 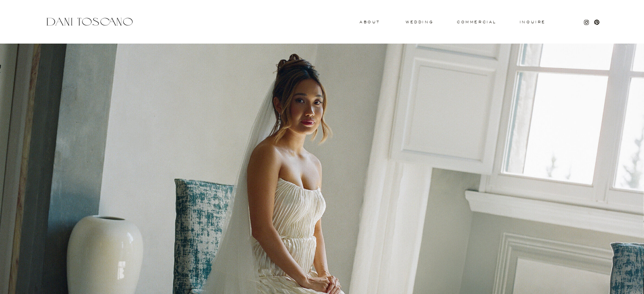 What do you see at coordinates (420, 21) in the screenshot?
I see `a: wedding` at bounding box center [420, 21].